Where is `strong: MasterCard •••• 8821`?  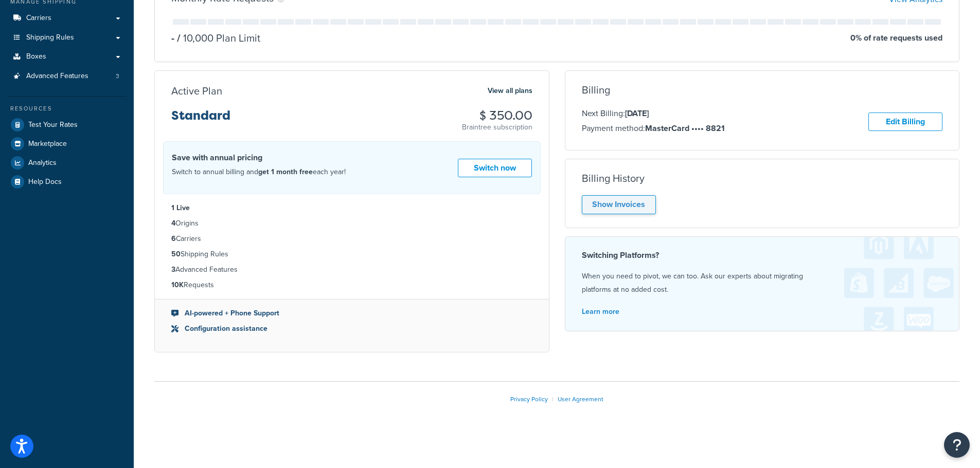 strong: MasterCard •••• 8821 is located at coordinates (685, 128).